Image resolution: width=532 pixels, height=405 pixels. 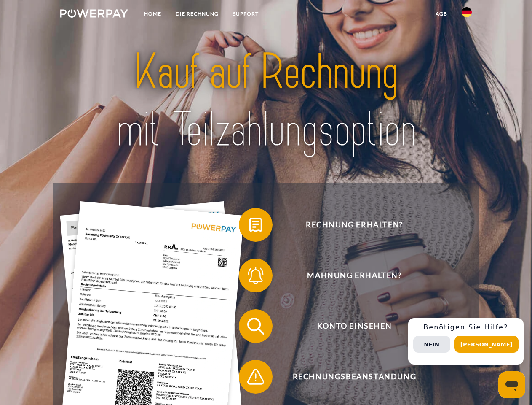 What do you see at coordinates (348, 326) in the screenshot?
I see `a: Konto einsehen` at bounding box center [348, 326].